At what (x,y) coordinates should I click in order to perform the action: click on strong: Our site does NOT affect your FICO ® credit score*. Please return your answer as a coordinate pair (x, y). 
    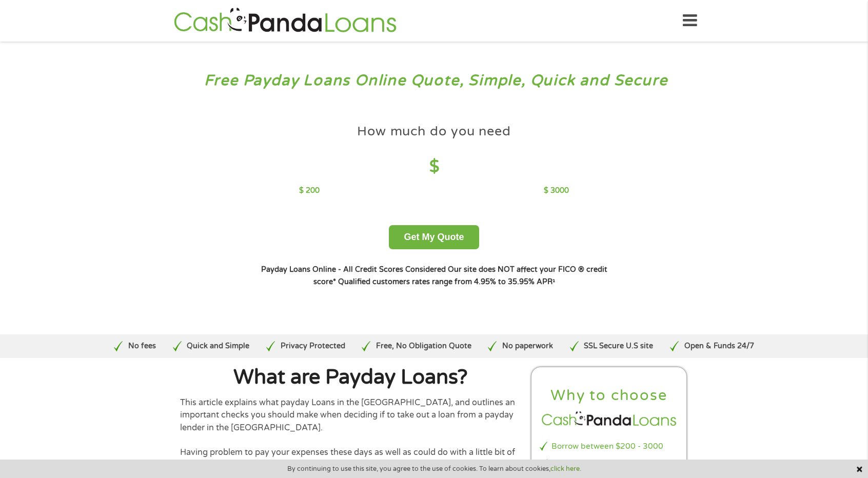
    Looking at the image, I should click on (460, 276).